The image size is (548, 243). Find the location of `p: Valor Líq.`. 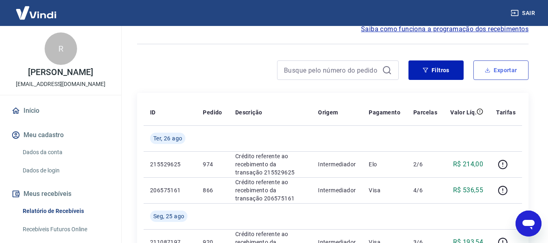

p: Valor Líq. is located at coordinates (463, 112).